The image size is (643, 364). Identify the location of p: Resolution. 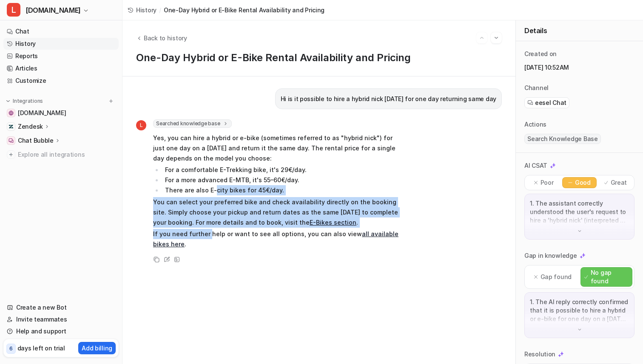
(540, 354).